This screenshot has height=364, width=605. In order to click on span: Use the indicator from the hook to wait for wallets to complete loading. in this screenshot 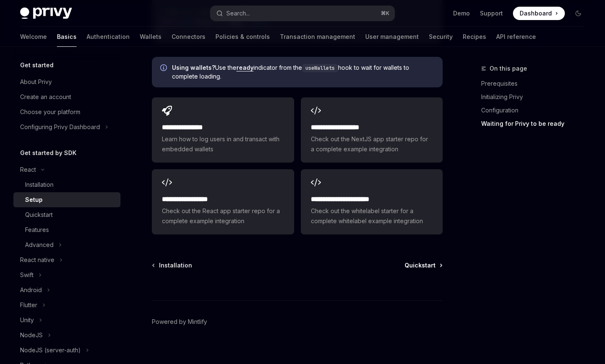, I will do `click(303, 72)`.